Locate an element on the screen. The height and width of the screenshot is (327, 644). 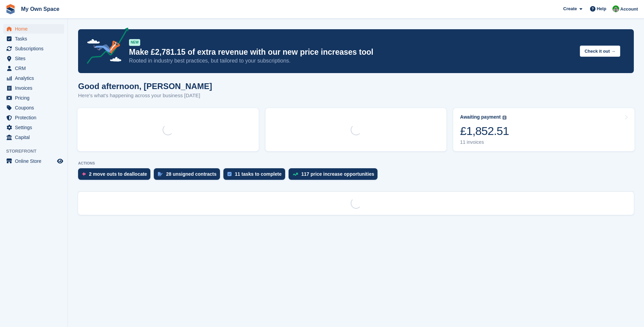
a: My Own Space is located at coordinates (40, 9).